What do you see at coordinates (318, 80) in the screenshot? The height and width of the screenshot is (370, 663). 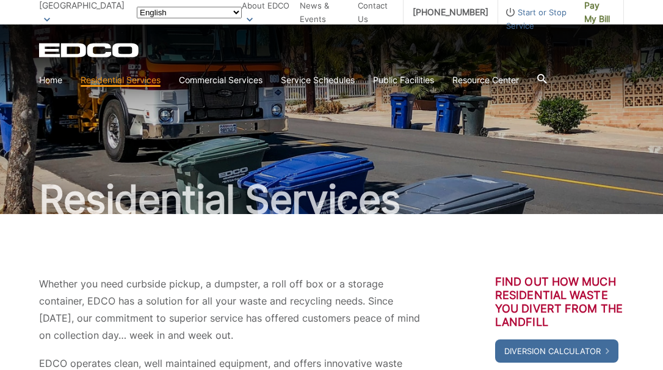 I see `a: Service Schedules` at bounding box center [318, 80].